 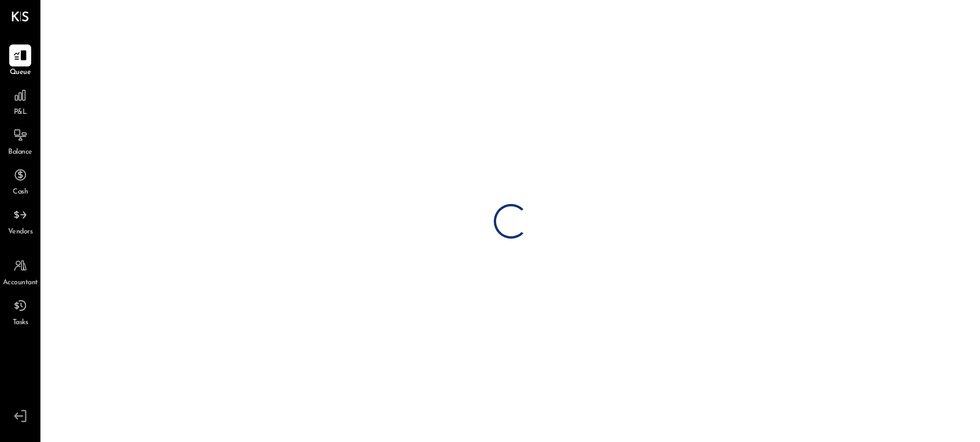 What do you see at coordinates (20, 153) in the screenshot?
I see `span: Balance` at bounding box center [20, 153].